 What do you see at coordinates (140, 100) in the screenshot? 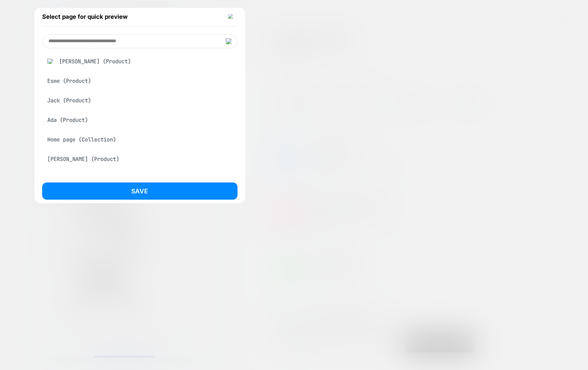
I see `div: Jack (Product)` at bounding box center [140, 100].